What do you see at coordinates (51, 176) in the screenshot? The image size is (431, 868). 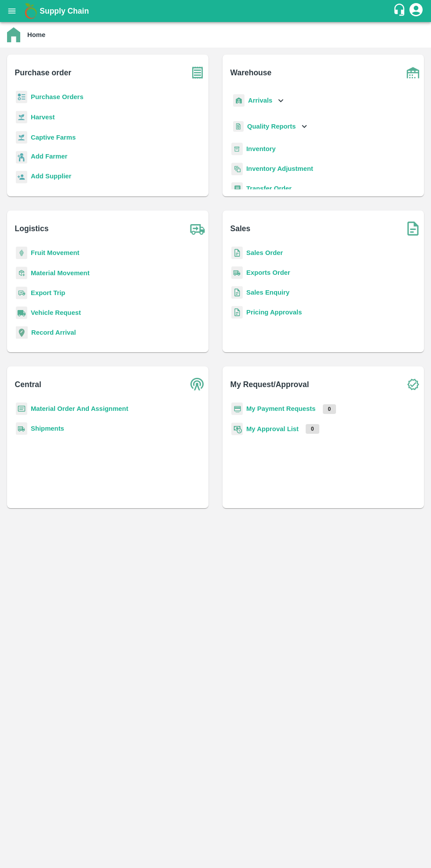 I see `b: Add Supplier` at bounding box center [51, 176].